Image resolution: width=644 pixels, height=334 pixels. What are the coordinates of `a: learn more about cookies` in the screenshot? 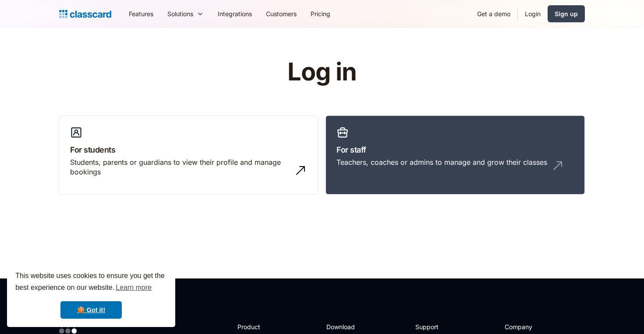 It's located at (133, 288).